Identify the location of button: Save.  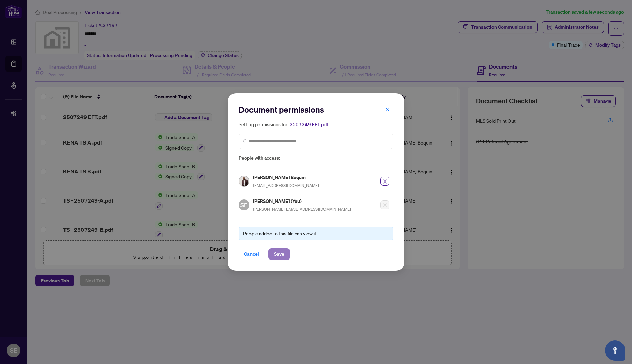
(279, 254).